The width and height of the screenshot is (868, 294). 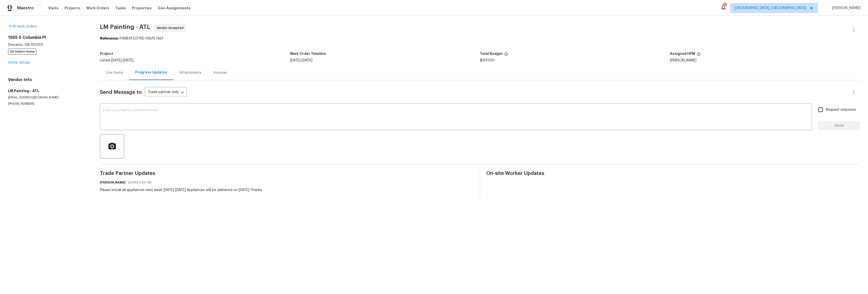 I want to click on div: Invoices, so click(x=220, y=73).